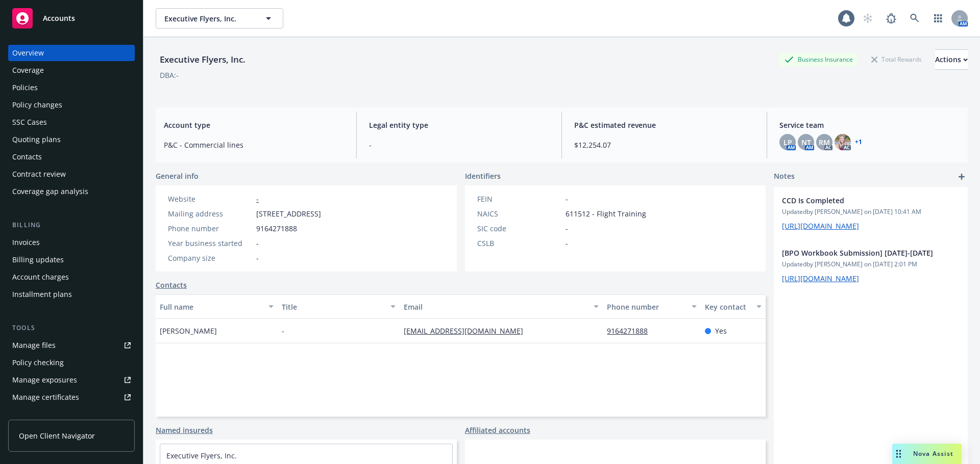  I want to click on span: Manage exposures, so click(71, 380).